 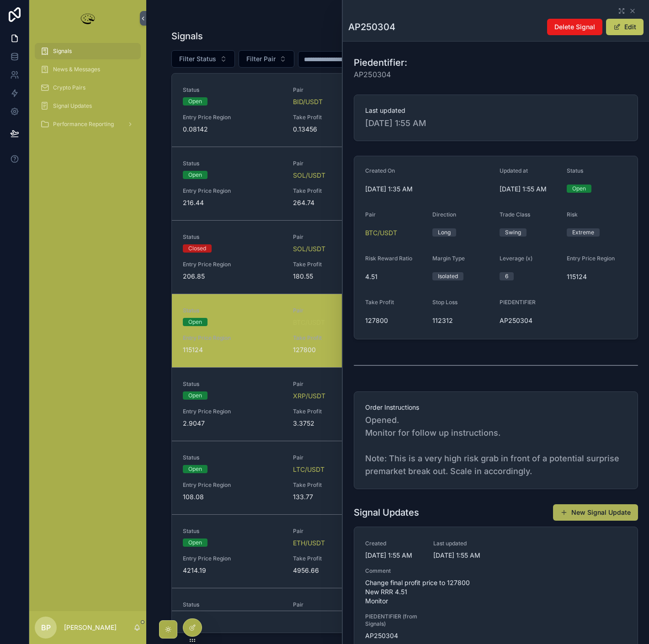 What do you see at coordinates (572, 214) in the screenshot?
I see `span: Risk` at bounding box center [572, 214].